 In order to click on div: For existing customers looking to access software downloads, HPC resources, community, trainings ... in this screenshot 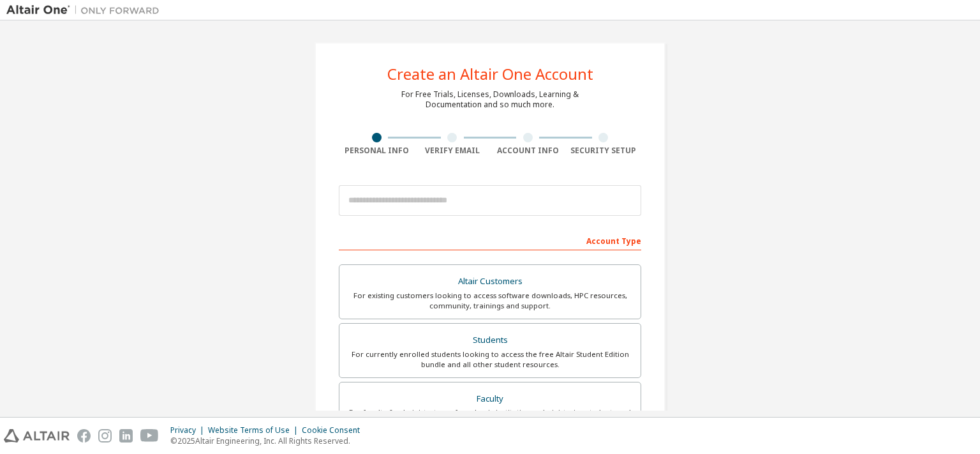, I will do `click(490, 300)`.